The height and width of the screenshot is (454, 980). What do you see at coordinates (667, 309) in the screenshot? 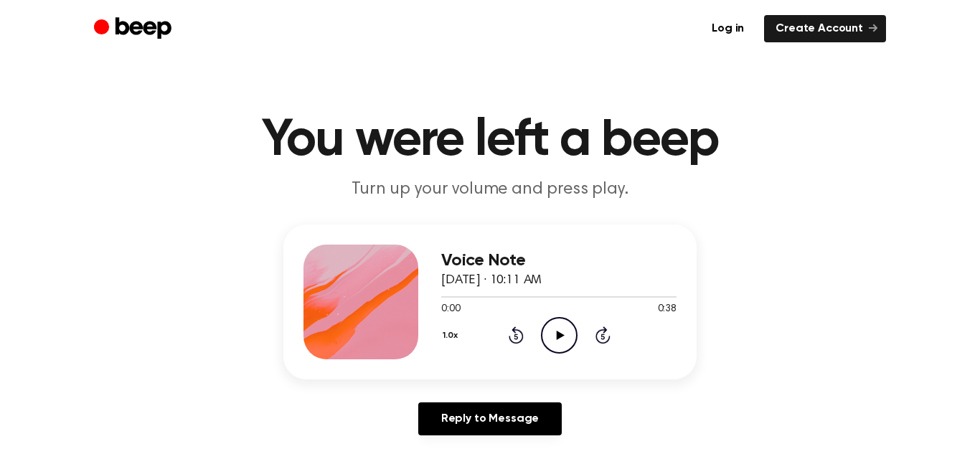
I see `span: 0:38` at bounding box center [667, 309].